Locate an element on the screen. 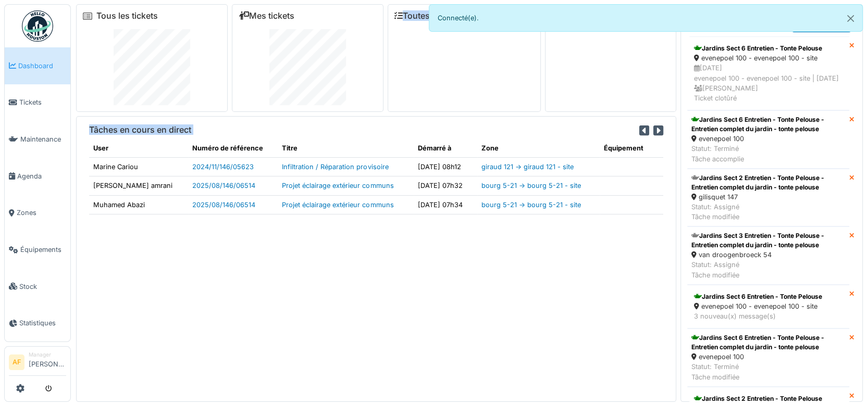 The height and width of the screenshot is (406, 868). div: Jardins Sect 2 Entretien - Tonte Pelouse - Entretien complet du jardin - tonte pelouse is located at coordinates (768, 183).